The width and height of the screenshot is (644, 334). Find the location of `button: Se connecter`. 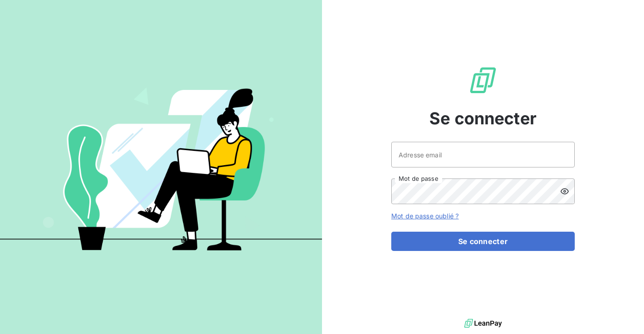

button: Se connecter is located at coordinates (483, 241).